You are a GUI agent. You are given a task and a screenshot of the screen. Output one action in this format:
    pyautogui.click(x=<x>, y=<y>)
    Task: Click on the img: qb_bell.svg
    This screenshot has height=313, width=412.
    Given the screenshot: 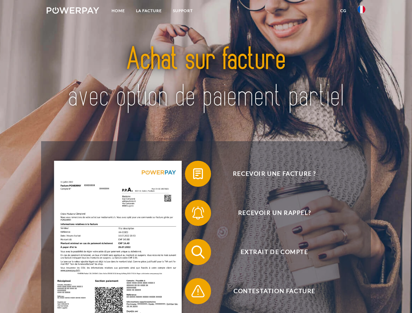 What is the action you would take?
    pyautogui.click(x=198, y=213)
    